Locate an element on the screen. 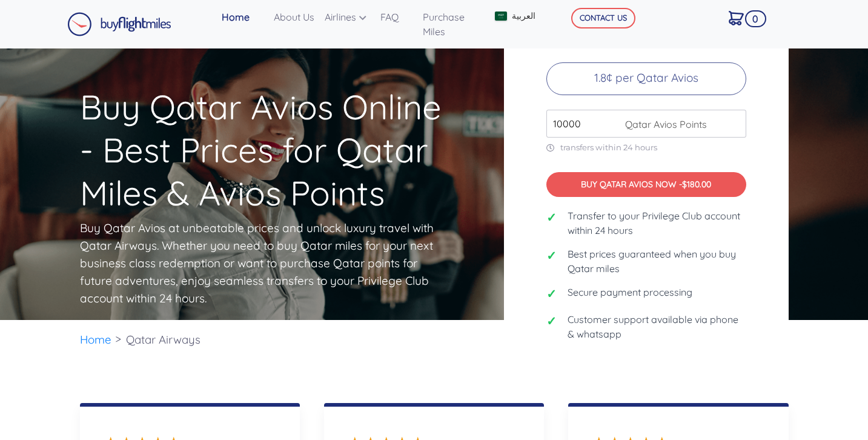 This screenshot has width=868, height=440. button: CONTACT US is located at coordinates (603, 18).